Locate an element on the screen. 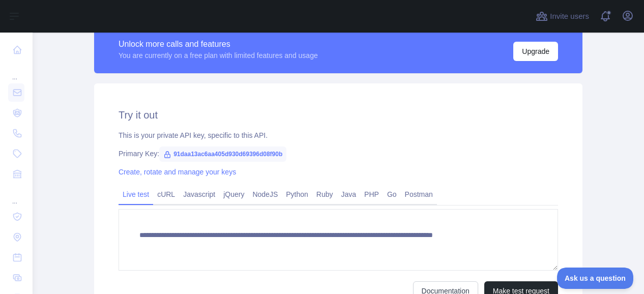 Image resolution: width=644 pixels, height=294 pixels. a: Javascript is located at coordinates (199, 194).